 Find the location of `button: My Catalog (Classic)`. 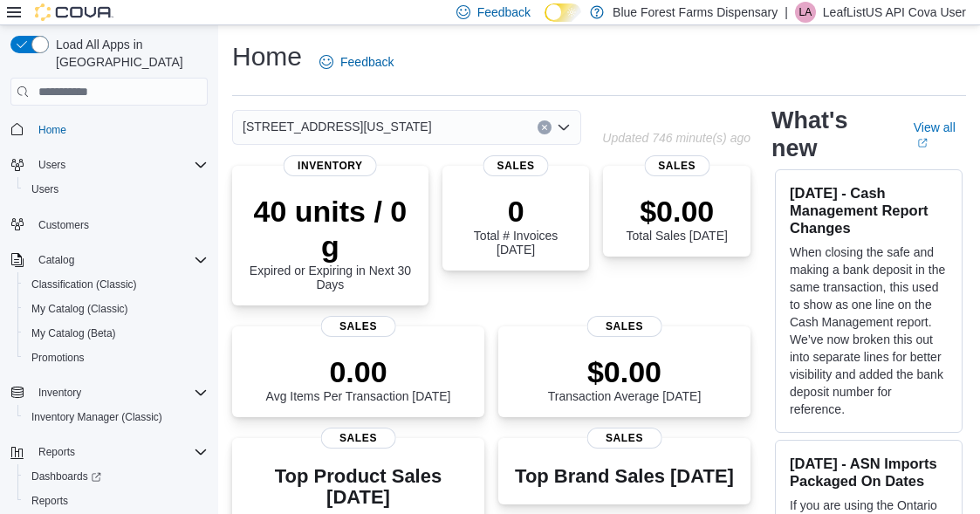

button: My Catalog (Classic) is located at coordinates (116, 309).